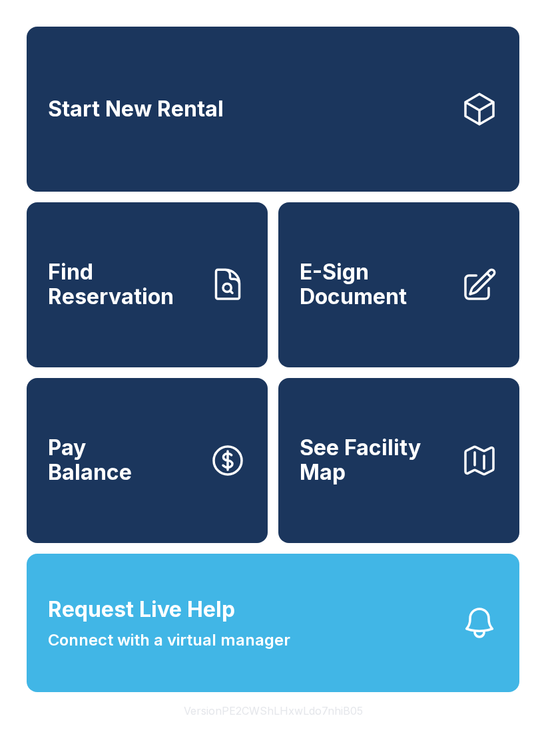 The image size is (546, 756). I want to click on a: PayBalance, so click(147, 460).